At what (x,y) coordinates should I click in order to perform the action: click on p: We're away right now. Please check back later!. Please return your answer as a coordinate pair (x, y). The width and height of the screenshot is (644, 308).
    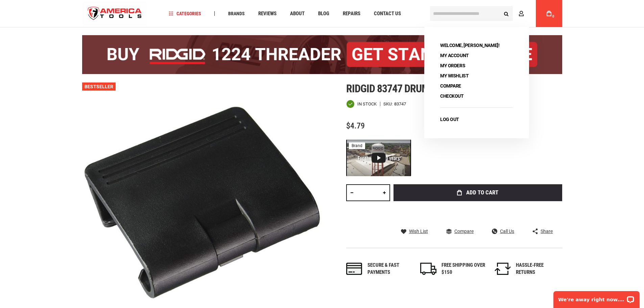
    Looking at the image, I should click on (43, 13).